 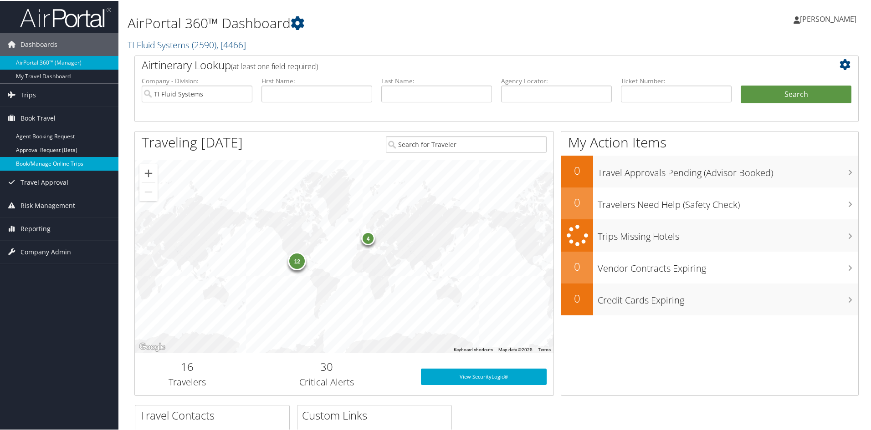 I want to click on h3: Travelers Need Help (Safety Check), so click(x=728, y=202).